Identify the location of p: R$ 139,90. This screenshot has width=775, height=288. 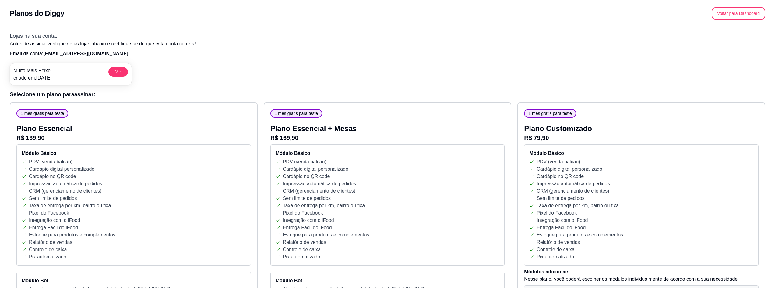
(134, 138).